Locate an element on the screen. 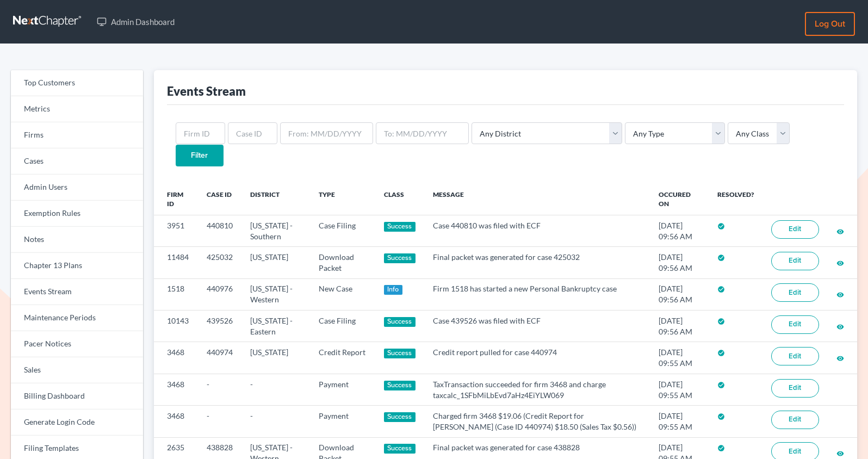  td: Credit Report is located at coordinates (343, 357).